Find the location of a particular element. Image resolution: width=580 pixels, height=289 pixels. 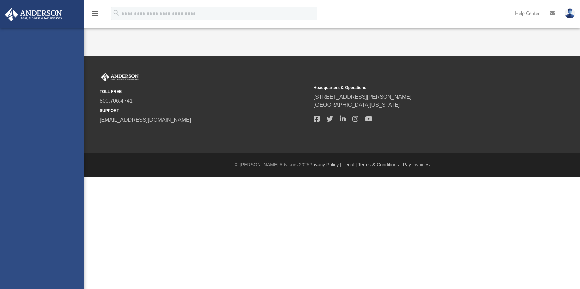

small: Headquarters & Operations is located at coordinates (419, 87).